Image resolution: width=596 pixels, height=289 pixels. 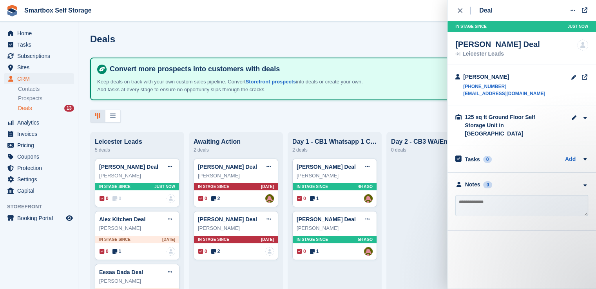 What do you see at coordinates (342, 69) in the screenshot?
I see `h4: Convert more prospects into customers with deals` at bounding box center [342, 69].